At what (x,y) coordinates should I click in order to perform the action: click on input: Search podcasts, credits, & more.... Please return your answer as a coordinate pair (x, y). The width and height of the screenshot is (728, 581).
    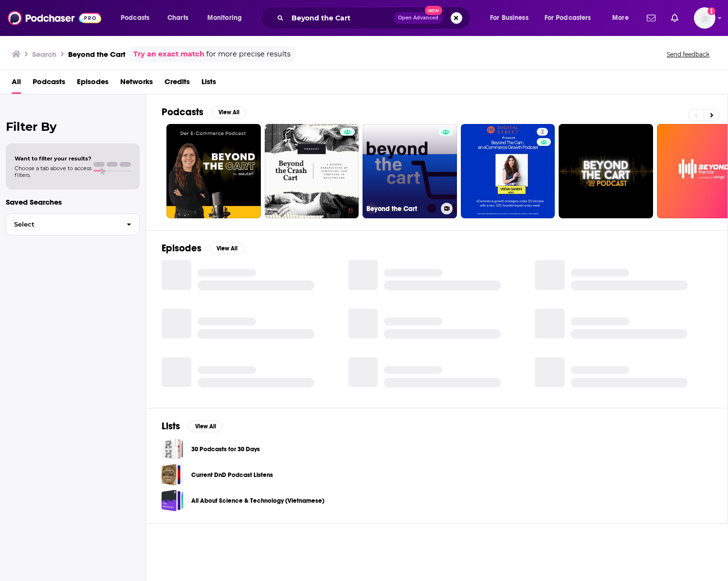
    Looking at the image, I should click on (341, 18).